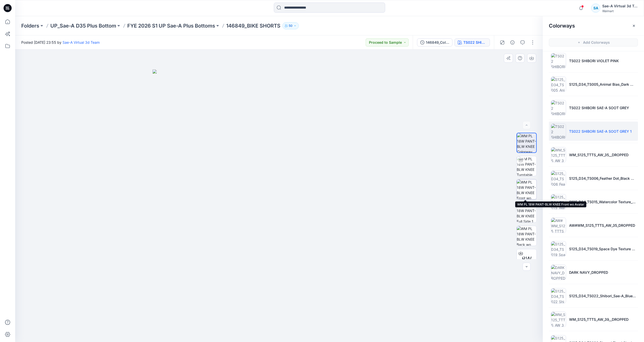 The height and width of the screenshot is (342, 644). Describe the element at coordinates (558, 202) in the screenshot. I see `img: S125_D34_TS015_Watercolor Texture_Dark Aloe_DROPPED` at that location.